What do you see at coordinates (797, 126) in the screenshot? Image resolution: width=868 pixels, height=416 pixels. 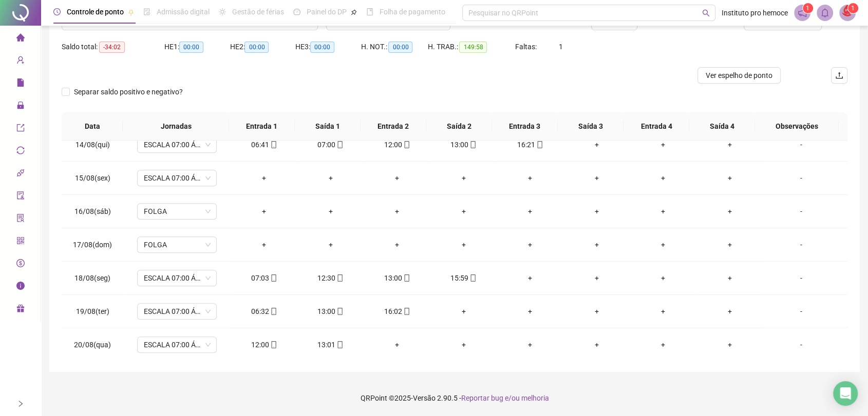 I see `th: Observações` at bounding box center [797, 126].